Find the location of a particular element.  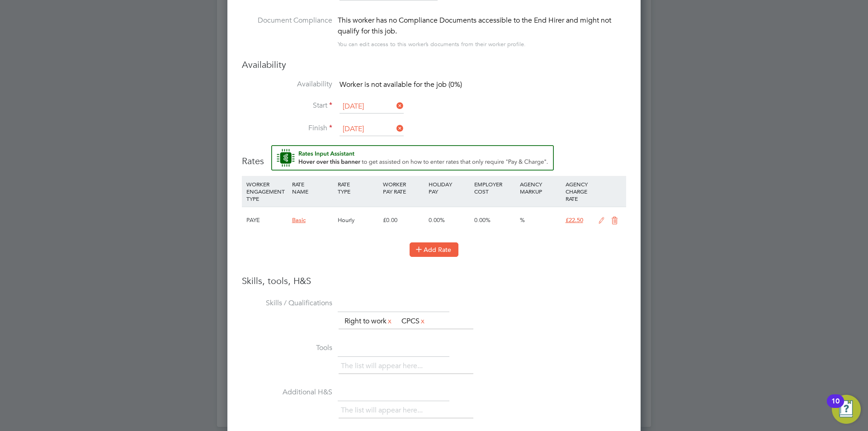

h3: Availability is located at coordinates (434, 64).